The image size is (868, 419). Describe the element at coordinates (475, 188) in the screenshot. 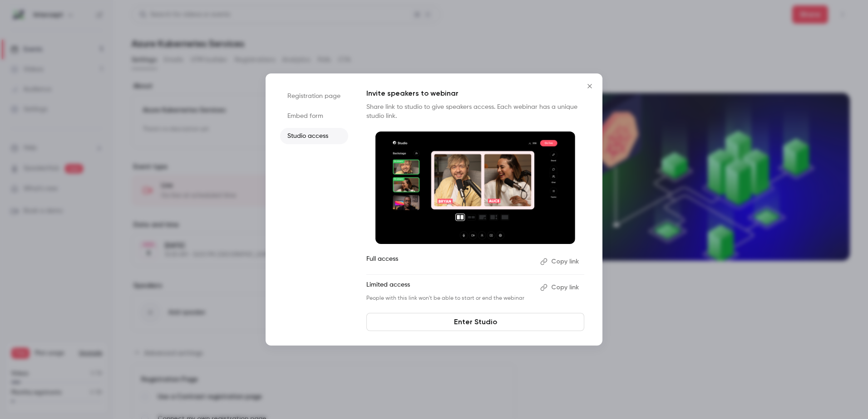

I see `img: Invite speakers to webinar` at that location.